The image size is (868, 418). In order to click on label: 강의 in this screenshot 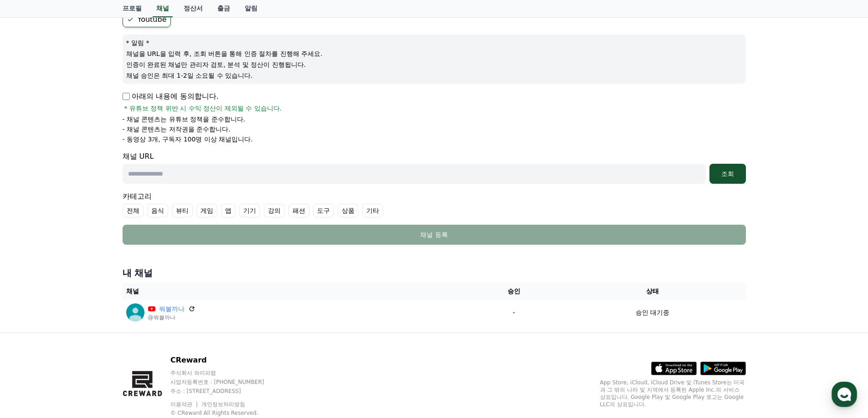, I will do `click(274, 211)`.